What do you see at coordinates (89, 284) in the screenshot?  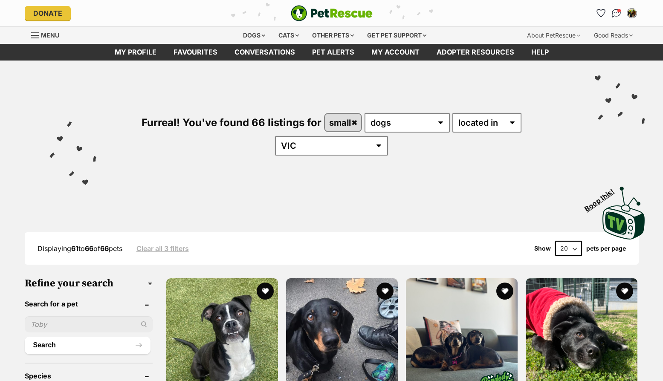 I see `h3: Refine your search` at bounding box center [89, 284].